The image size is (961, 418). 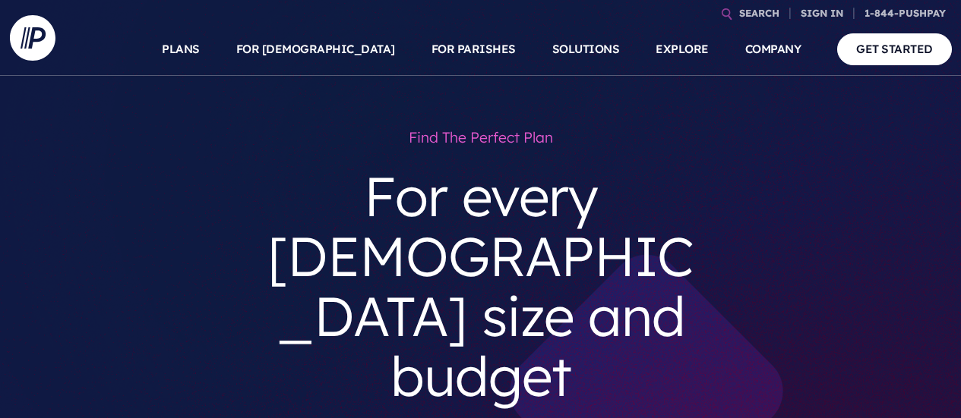 What do you see at coordinates (894, 49) in the screenshot?
I see `a: GET STARTED` at bounding box center [894, 49].